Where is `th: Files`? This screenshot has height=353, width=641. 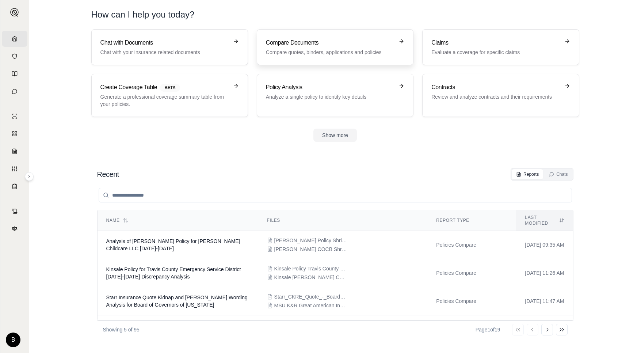
th: Files is located at coordinates (343, 220).